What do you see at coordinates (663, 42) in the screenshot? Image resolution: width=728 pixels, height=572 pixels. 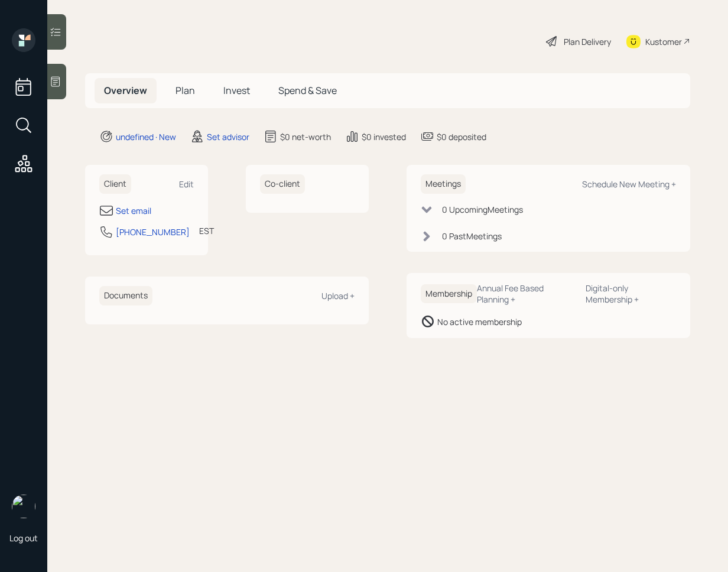 I see `div: Kustomer` at bounding box center [663, 42].